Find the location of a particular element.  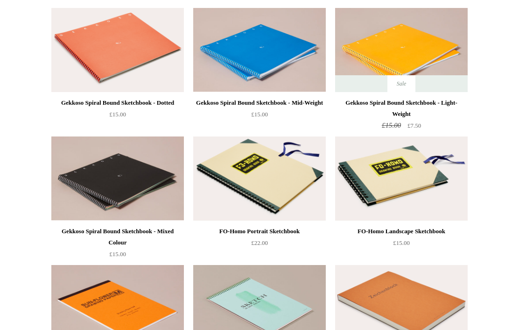

a: Gekkoso Spiral Bound Sketchbook - Mid-Weight Gekkoso Spiral Bound Sketchbook - Mid-Weight is located at coordinates (260, 50).